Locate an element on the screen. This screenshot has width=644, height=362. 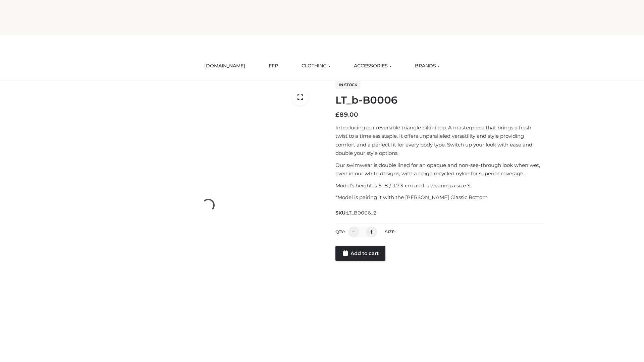
a: BRANDS is located at coordinates (427, 66).